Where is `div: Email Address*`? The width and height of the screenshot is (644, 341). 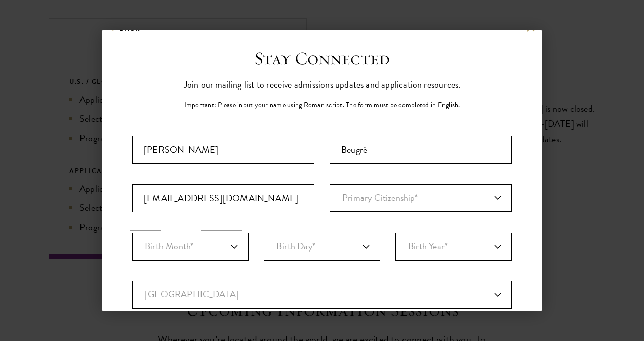 div: Email Address* is located at coordinates (223, 198).